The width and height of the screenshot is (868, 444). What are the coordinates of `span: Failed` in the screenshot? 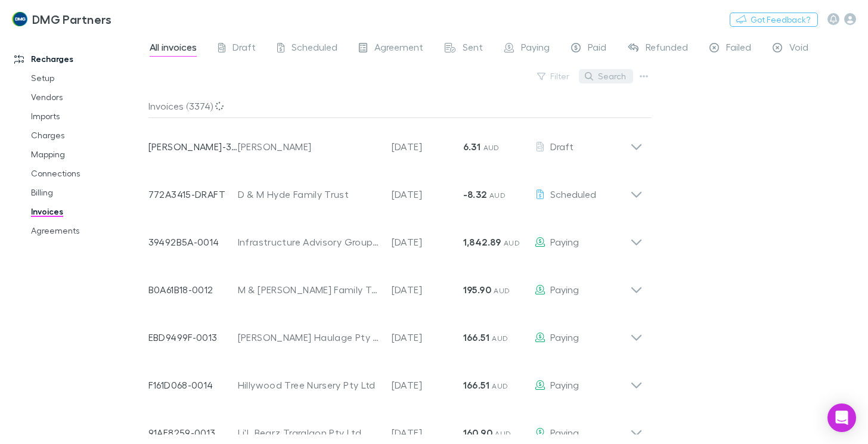 It's located at (739, 49).